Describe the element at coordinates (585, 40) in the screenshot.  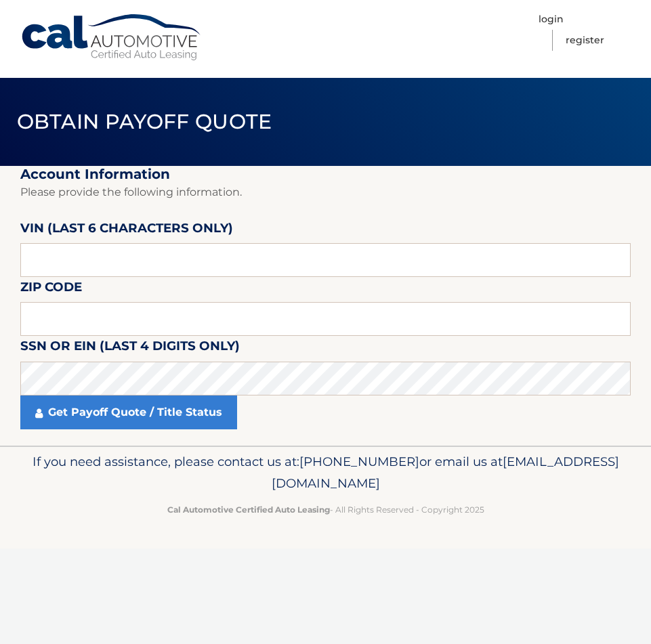
I see `a: Register` at that location.